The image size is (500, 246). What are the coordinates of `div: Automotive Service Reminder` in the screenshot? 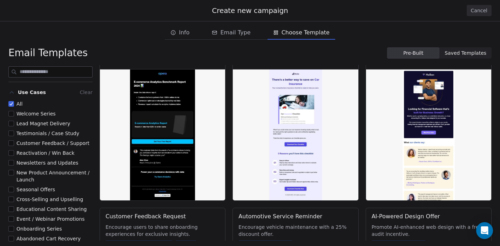 It's located at (280, 216).